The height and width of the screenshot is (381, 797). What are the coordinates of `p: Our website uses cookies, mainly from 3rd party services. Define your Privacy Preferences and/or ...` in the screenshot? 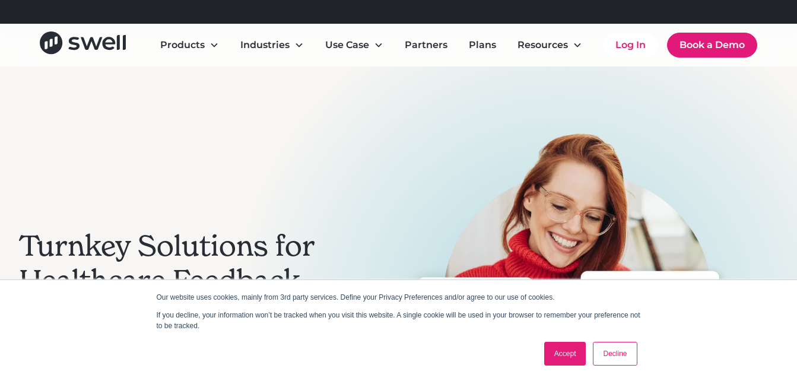 It's located at (399, 297).